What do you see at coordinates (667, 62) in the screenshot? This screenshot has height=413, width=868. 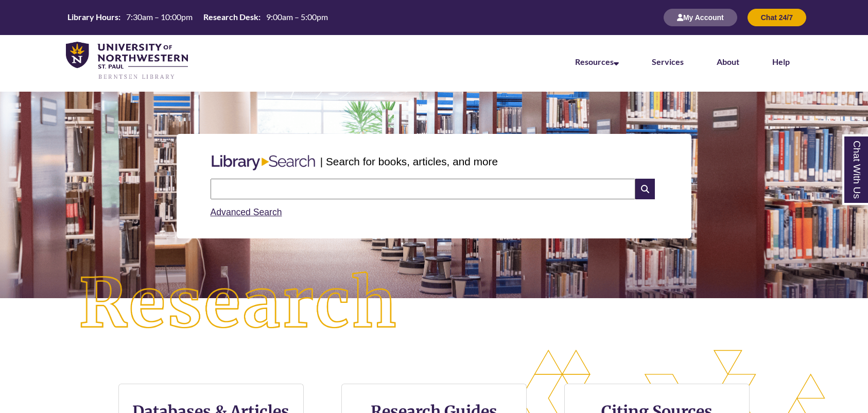 I see `a: Services` at bounding box center [667, 62].